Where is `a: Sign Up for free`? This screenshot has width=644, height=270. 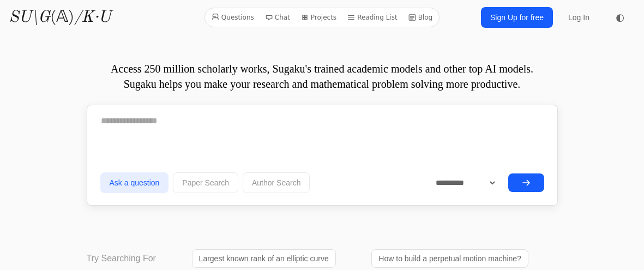 a: Sign Up for free is located at coordinates (517, 18).